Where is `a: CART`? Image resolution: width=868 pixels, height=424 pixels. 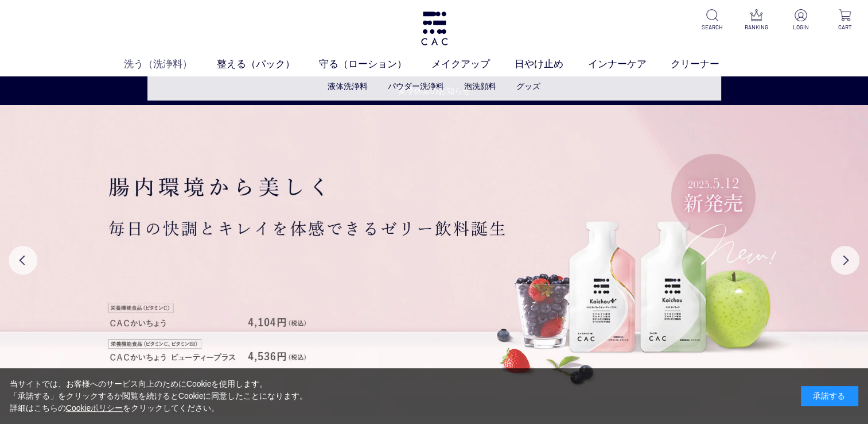
a: CART is located at coordinates (844, 20).